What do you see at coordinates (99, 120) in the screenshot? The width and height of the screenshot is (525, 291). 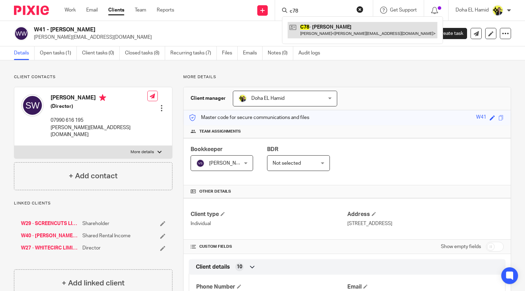 I see `p: 07990 616 195` at bounding box center [99, 120].